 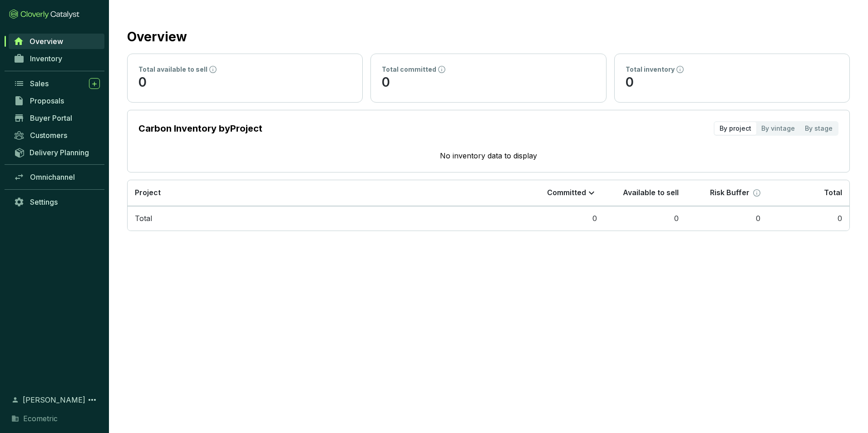 I want to click on span: Overview, so click(x=46, y=41).